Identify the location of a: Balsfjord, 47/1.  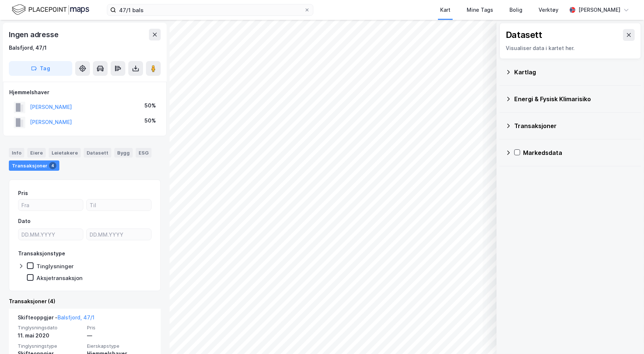
(76, 317).